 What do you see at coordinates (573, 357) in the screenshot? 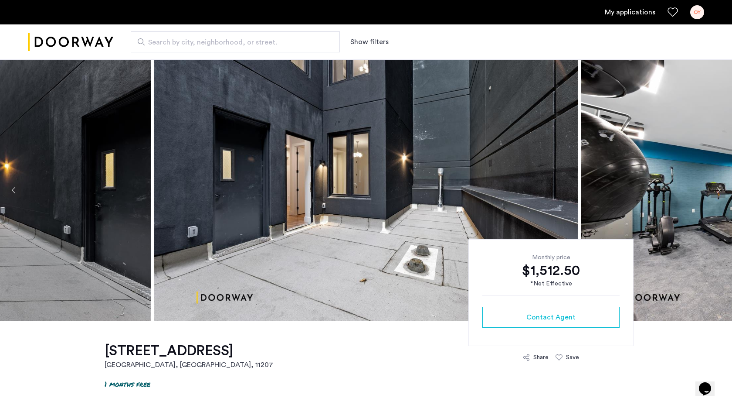
I see `div: Save` at bounding box center [573, 357].